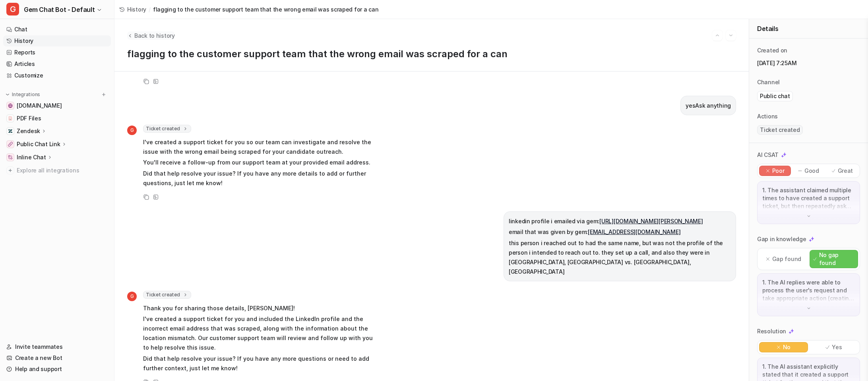  What do you see at coordinates (10, 144) in the screenshot?
I see `img: Public Chat Link` at bounding box center [10, 144].